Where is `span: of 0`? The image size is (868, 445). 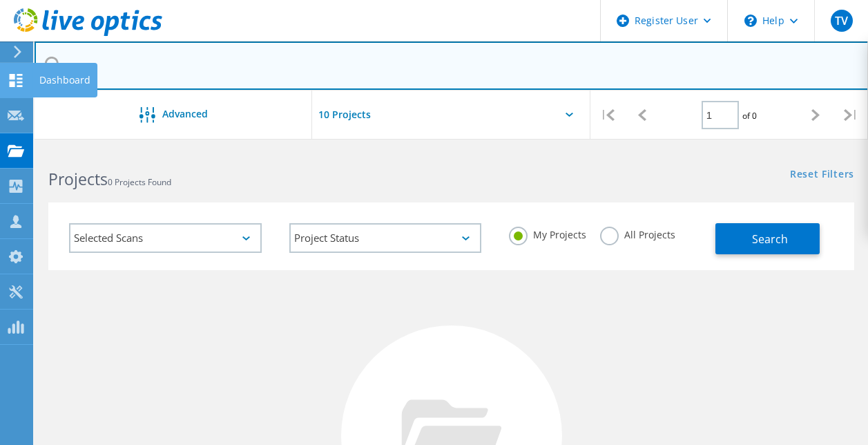
span: of 0 is located at coordinates (750, 116).